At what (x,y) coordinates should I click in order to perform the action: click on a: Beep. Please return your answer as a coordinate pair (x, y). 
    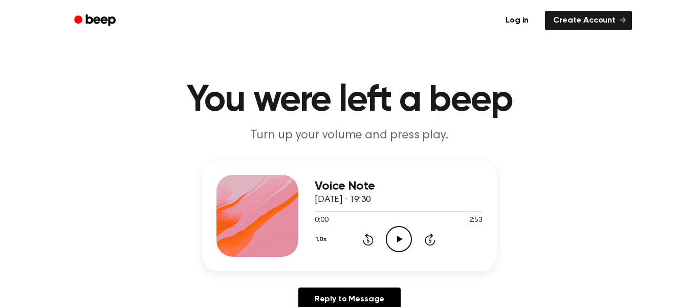
    Looking at the image, I should click on (96, 20).